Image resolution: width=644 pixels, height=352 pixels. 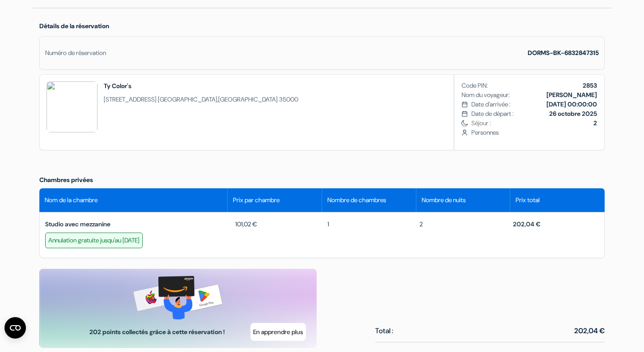 What do you see at coordinates (289, 99) in the screenshot?
I see `span: 35000` at bounding box center [289, 99].